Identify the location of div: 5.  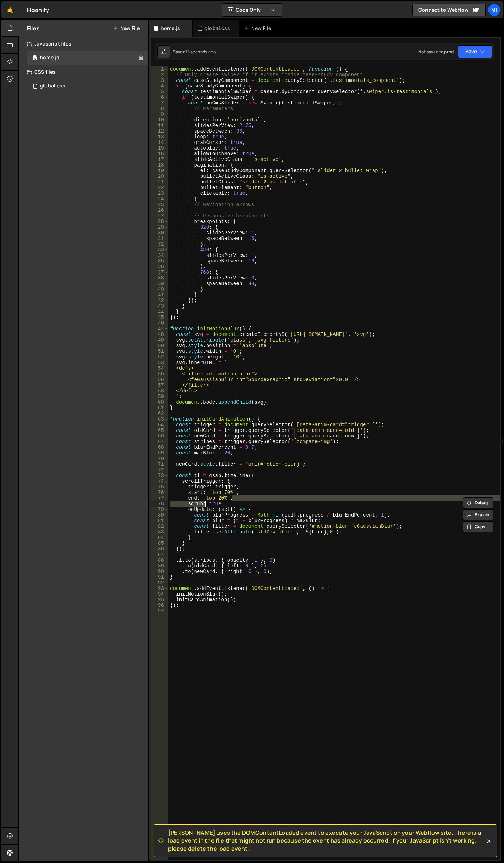
(160, 92).